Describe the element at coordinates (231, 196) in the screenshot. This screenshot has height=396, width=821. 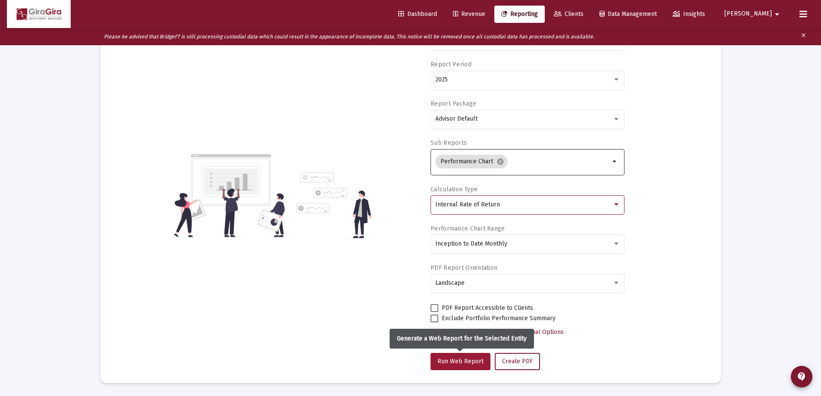
I see `img: reporting` at that location.